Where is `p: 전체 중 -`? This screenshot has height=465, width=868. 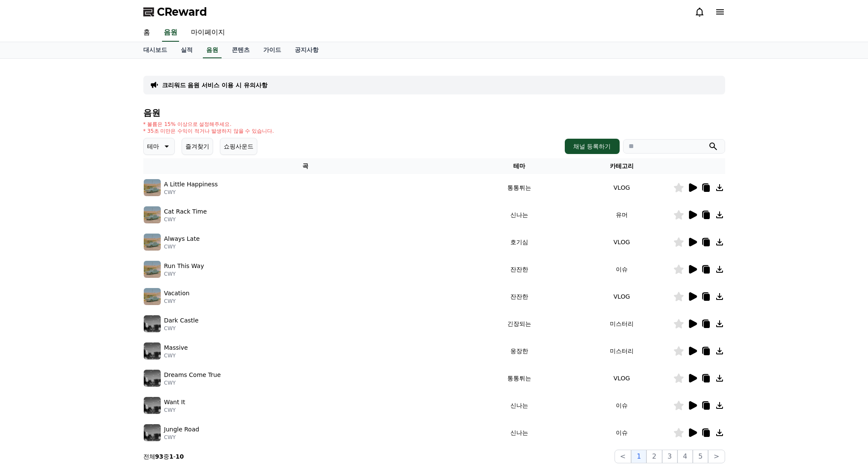 p: 전체 중 - is located at coordinates (164, 456).